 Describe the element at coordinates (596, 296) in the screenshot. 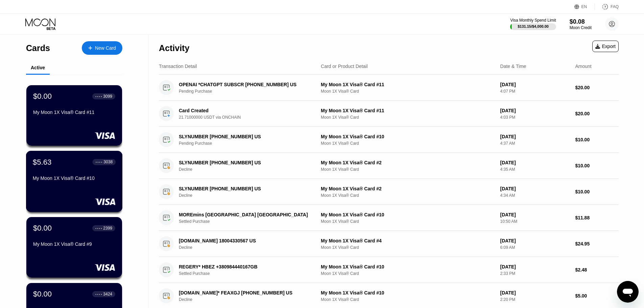

I see `div: $5.00` at that location.